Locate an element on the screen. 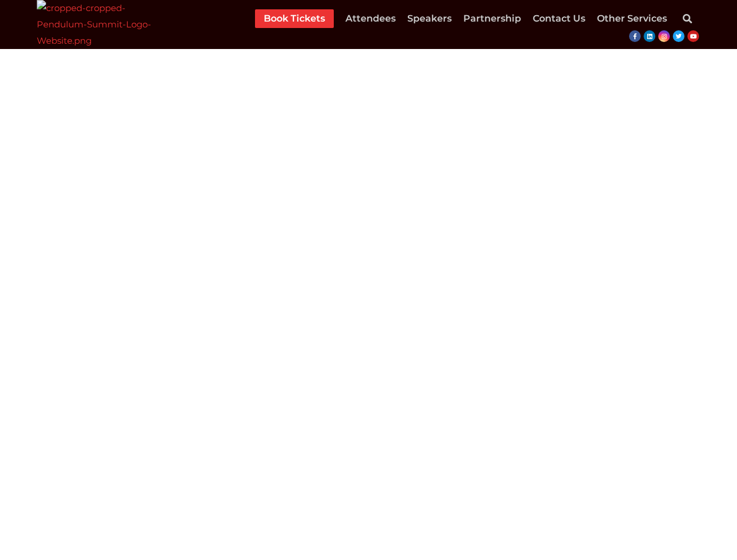 The height and width of the screenshot is (560, 737). a: Attendees is located at coordinates (371, 19).